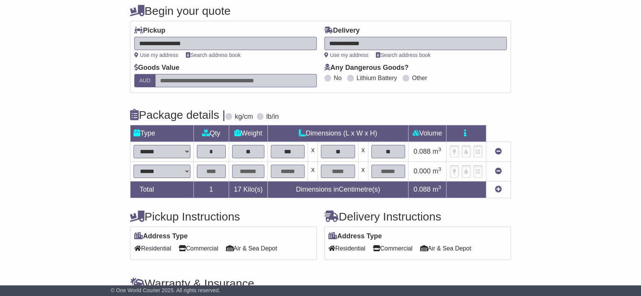  What do you see at coordinates (223, 216) in the screenshot?
I see `h4: Pickup Instructions` at bounding box center [223, 216].